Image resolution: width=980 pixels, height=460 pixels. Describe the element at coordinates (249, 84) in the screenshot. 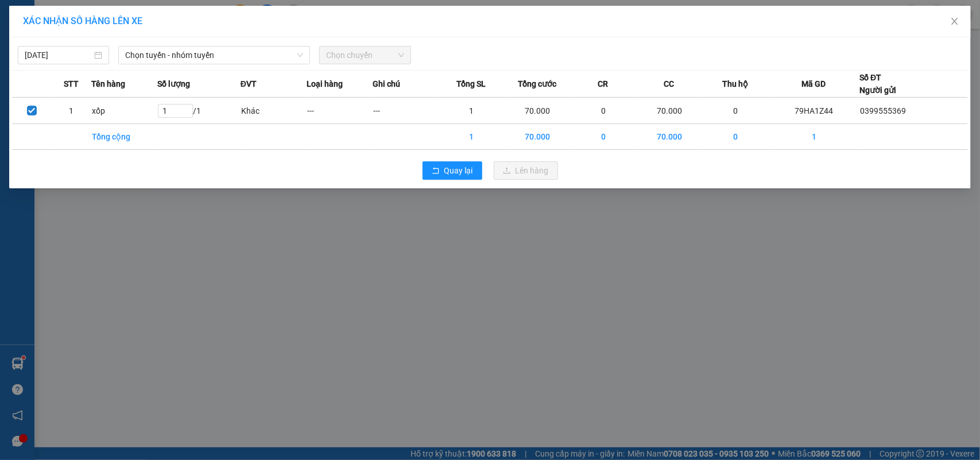

I see `span: ĐVT` at that location.